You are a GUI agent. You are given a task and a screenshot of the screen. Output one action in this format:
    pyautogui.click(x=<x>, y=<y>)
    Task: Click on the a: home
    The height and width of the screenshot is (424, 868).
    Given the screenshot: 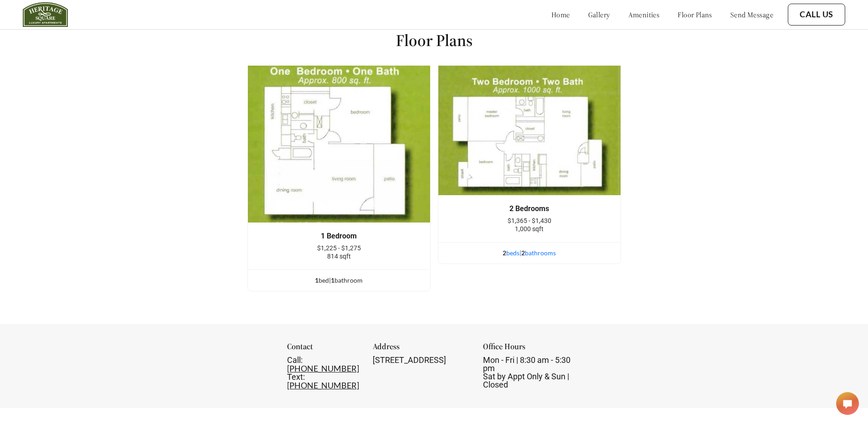 What is the action you would take?
    pyautogui.click(x=560, y=15)
    